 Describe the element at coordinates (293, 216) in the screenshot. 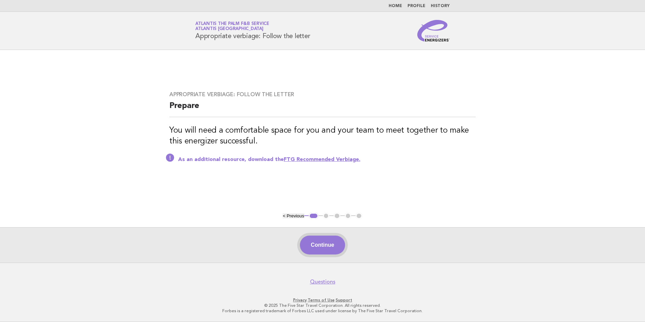

I see `button: < Previous` at that location.